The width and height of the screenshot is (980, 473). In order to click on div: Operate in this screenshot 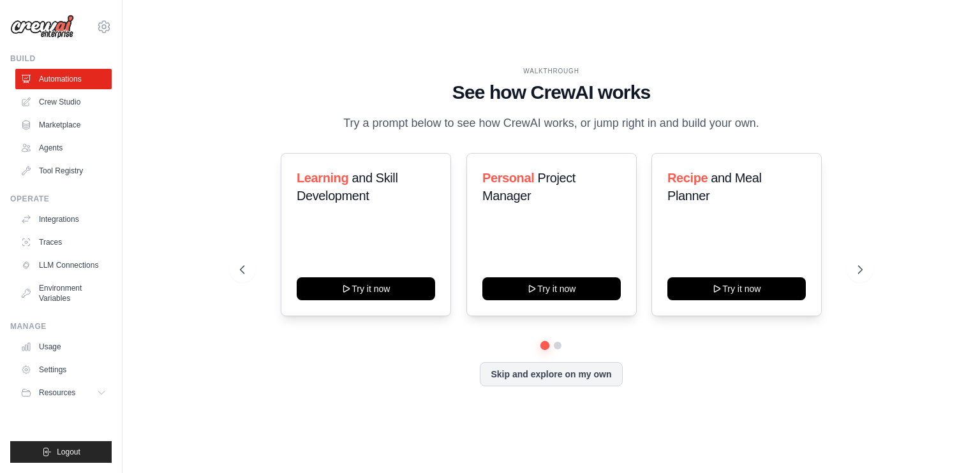, I will do `click(61, 199)`.